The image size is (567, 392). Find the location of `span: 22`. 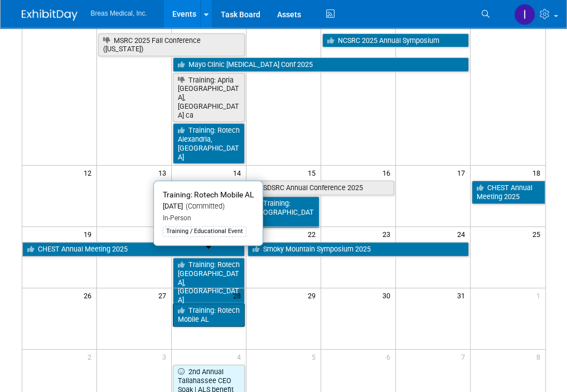

span: 22 is located at coordinates (313, 234).